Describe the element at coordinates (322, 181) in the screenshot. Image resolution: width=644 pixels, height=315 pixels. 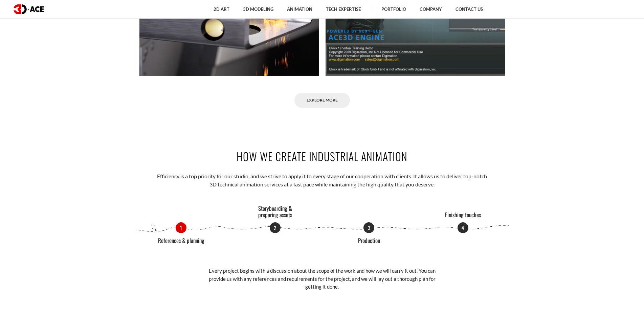
I see `p: Efficiency is a top priority for our studio, and we strive to apply it to every stage of our coop...` at that location.